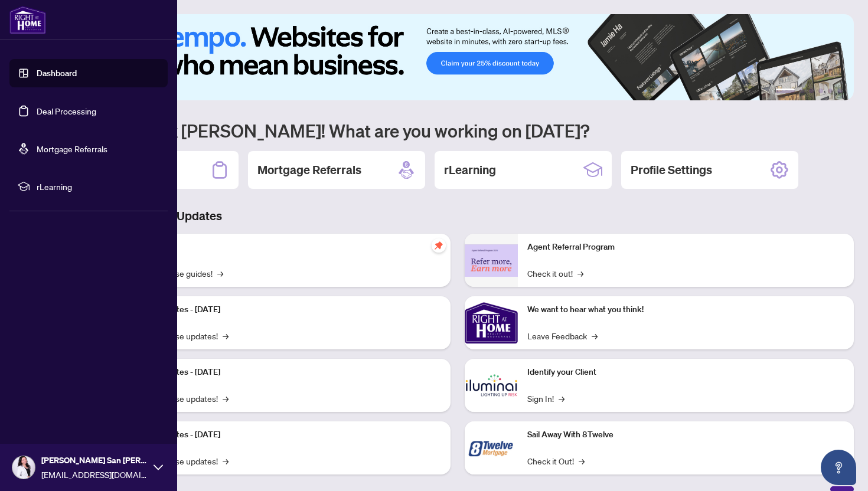 This screenshot has height=491, width=868. What do you see at coordinates (491, 386) in the screenshot?
I see `img: Identify your Client` at bounding box center [491, 386].